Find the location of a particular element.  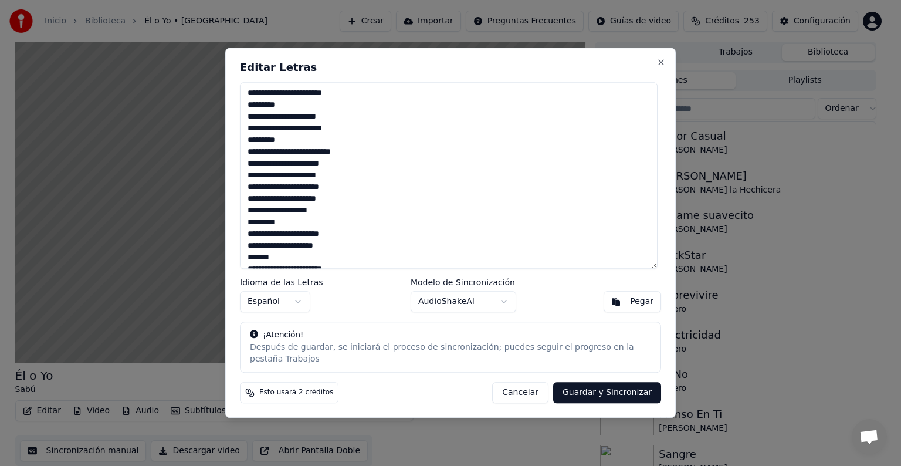

button: Cancelar is located at coordinates (520, 393).